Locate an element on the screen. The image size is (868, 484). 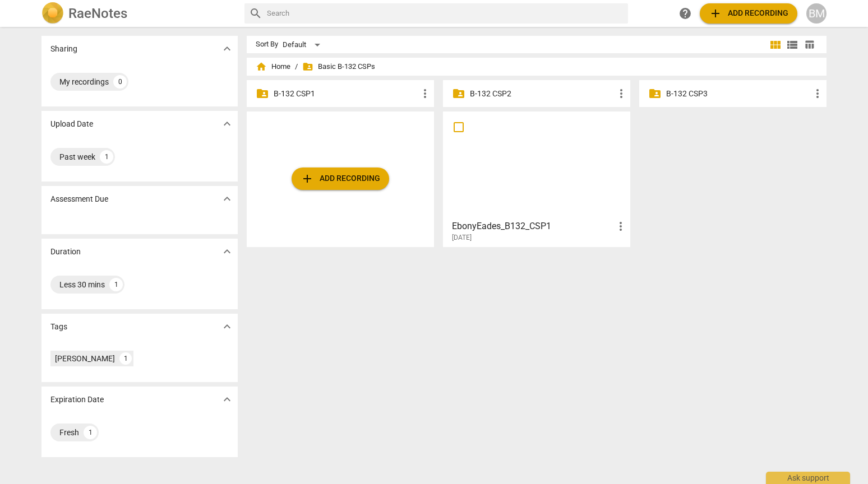
p: Expiration Date is located at coordinates (77, 400).